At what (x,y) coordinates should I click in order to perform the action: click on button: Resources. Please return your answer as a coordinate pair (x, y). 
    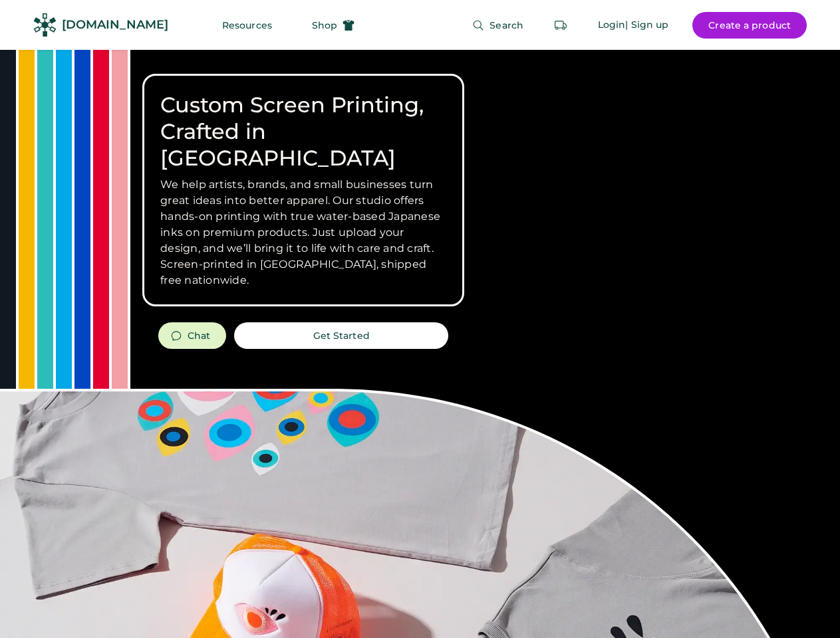
    Looking at the image, I should click on (247, 25).